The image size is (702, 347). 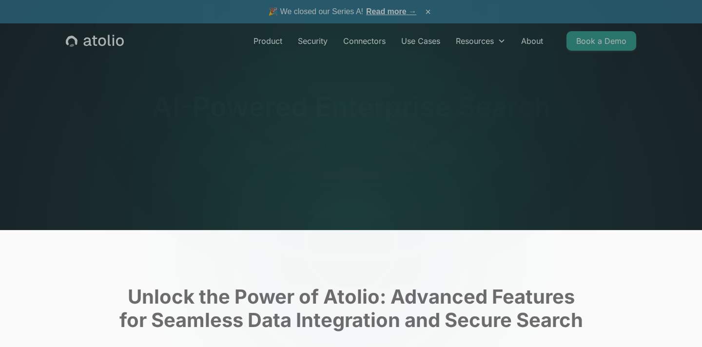 What do you see at coordinates (351, 146) in the screenshot?
I see `p: Your cloud of choice, your model of choice.` at bounding box center [351, 146].